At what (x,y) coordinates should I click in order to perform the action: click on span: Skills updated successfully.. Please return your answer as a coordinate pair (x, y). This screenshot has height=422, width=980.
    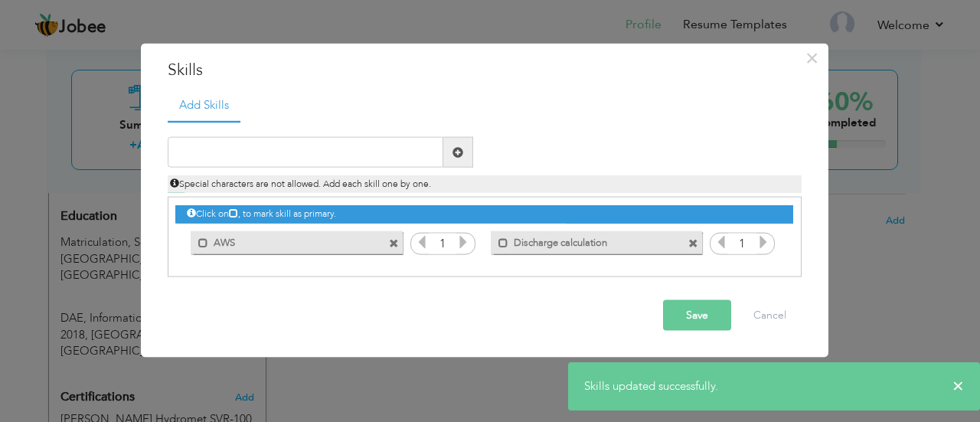
    Looking at the image, I should click on (651, 385).